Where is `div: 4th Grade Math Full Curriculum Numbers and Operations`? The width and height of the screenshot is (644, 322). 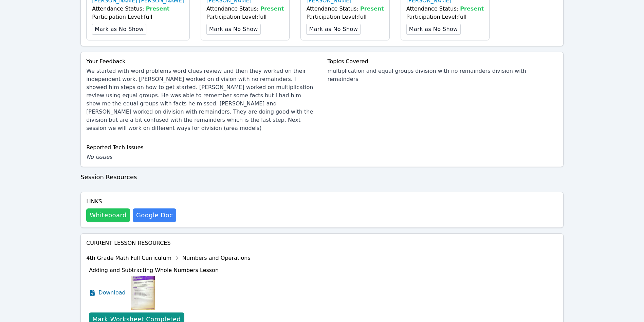 div: 4th Grade Math Full Curriculum Numbers and Operations is located at coordinates (168, 258).